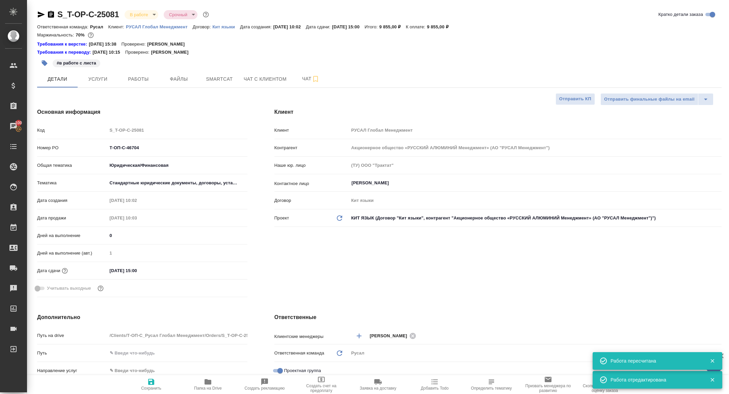  Describe the element at coordinates (416, 27) in the screenshot. I see `p: К оплате:` at that location.